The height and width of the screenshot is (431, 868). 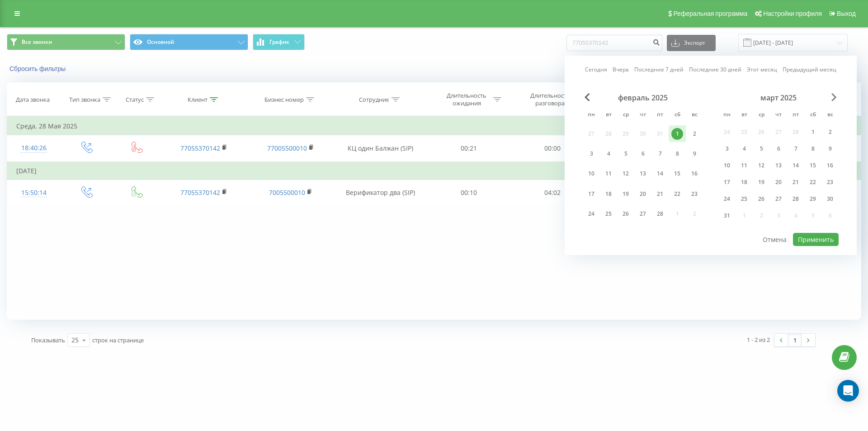 What do you see at coordinates (796, 149) in the screenshot?
I see `div: 7` at bounding box center [796, 149].